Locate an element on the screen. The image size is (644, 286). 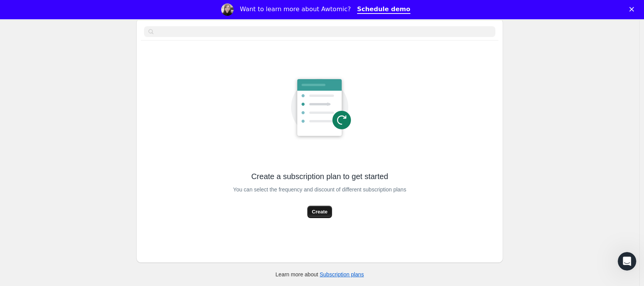
span: You can select the frequency and discount of different subscription plans is located at coordinates (320, 190).